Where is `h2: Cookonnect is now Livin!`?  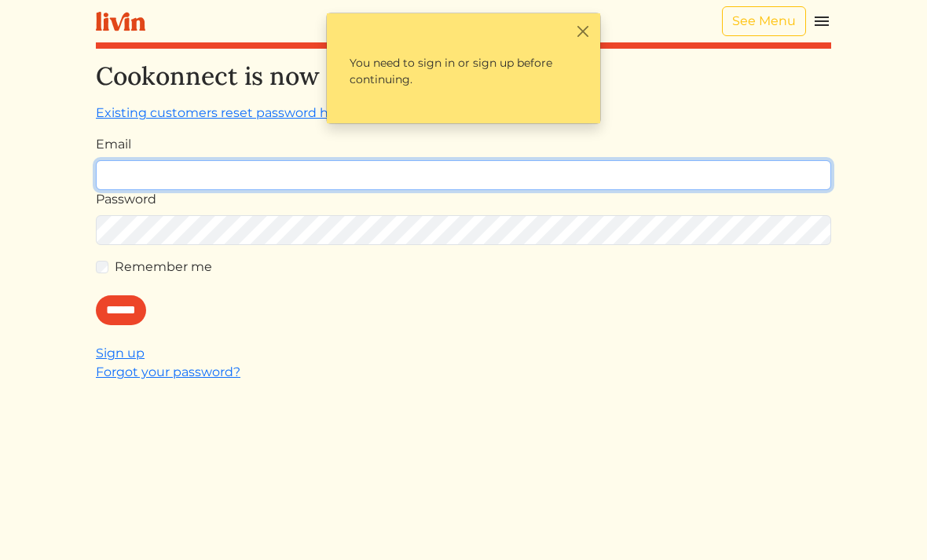 h2: Cookonnect is now Livin! is located at coordinates (463, 76).